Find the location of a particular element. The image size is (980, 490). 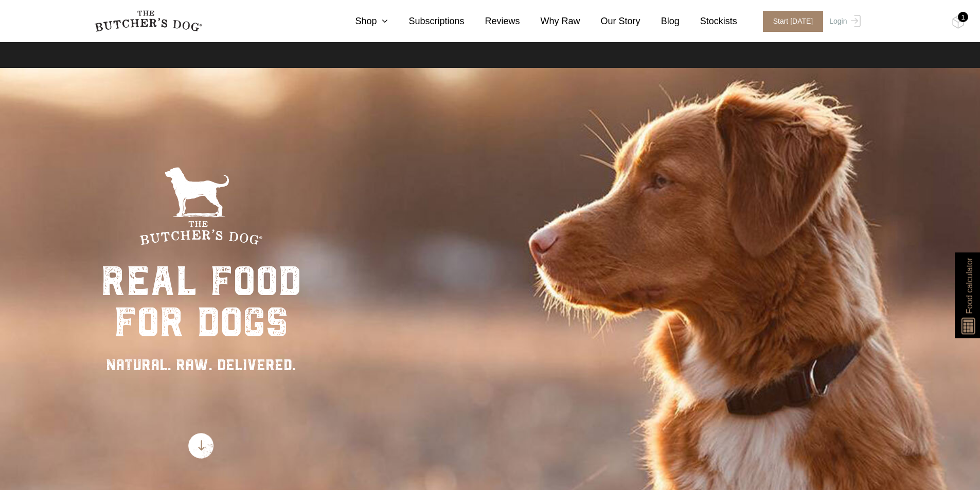

a: Why Raw is located at coordinates (550, 21).